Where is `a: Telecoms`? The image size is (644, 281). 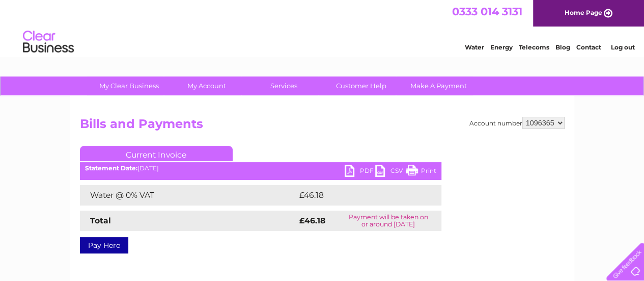
a: Telecoms is located at coordinates (534, 47).